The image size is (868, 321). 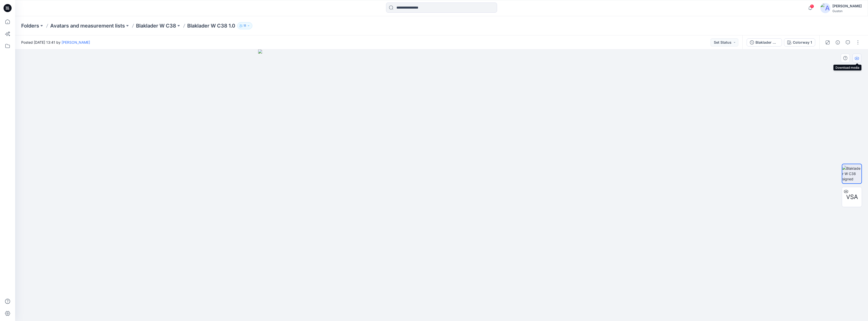 I want to click on img: avatar, so click(x=825, y=8).